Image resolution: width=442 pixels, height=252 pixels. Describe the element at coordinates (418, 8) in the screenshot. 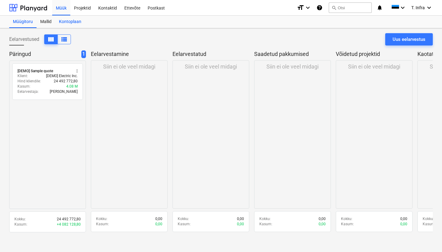

I see `span: T. Infra` at that location.